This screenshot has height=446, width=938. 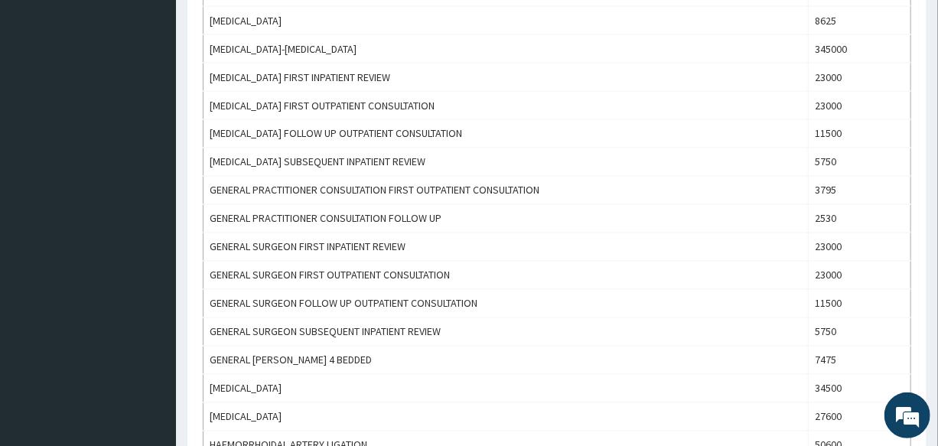 I want to click on td: GENERAL PRACTITIONER CONSULTATION FOLLOW UP, so click(x=505, y=219).